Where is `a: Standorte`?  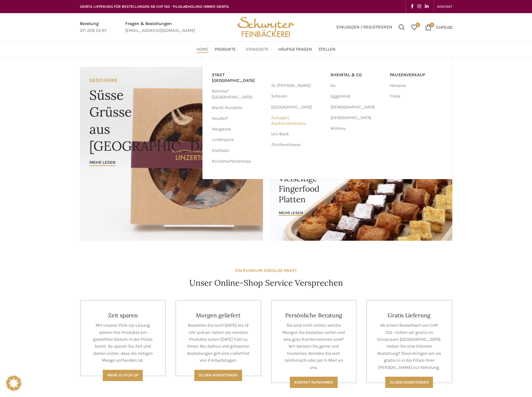
a: Standorte is located at coordinates (259, 49).